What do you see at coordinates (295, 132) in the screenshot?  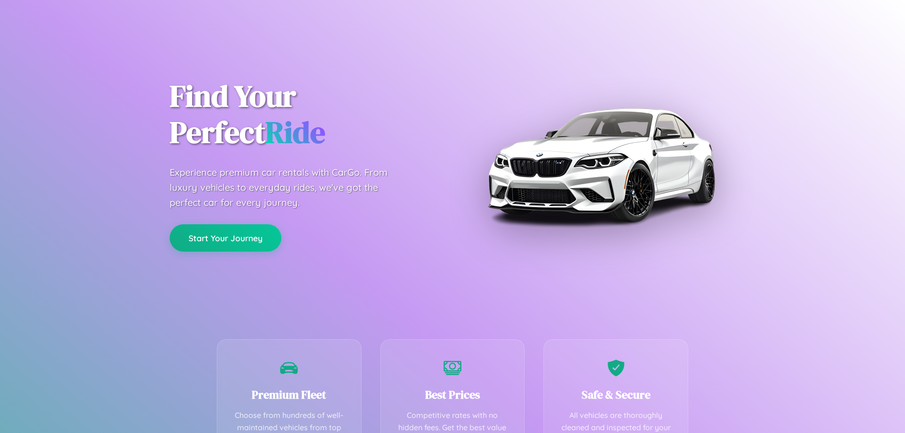 I see `span: Ride` at bounding box center [295, 132].